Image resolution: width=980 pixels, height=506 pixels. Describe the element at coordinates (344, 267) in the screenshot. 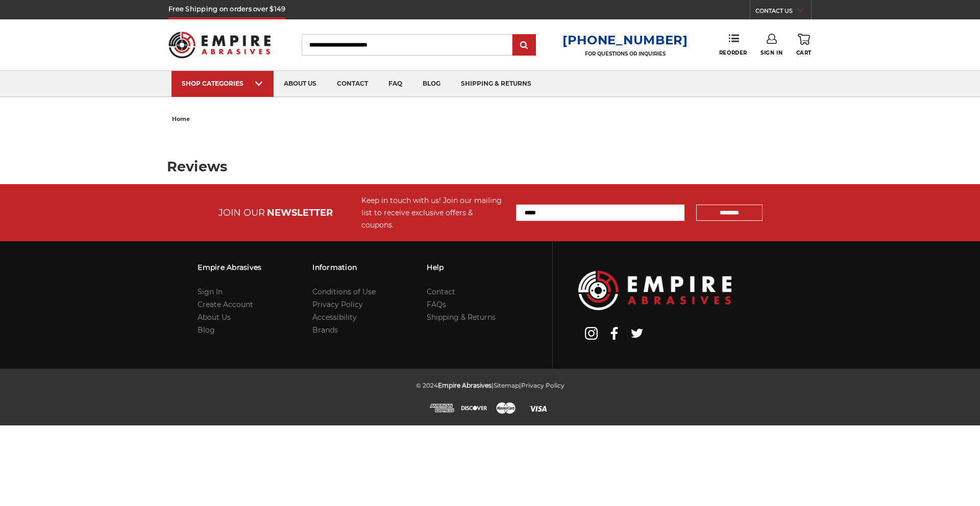

I see `h3: Information` at that location.